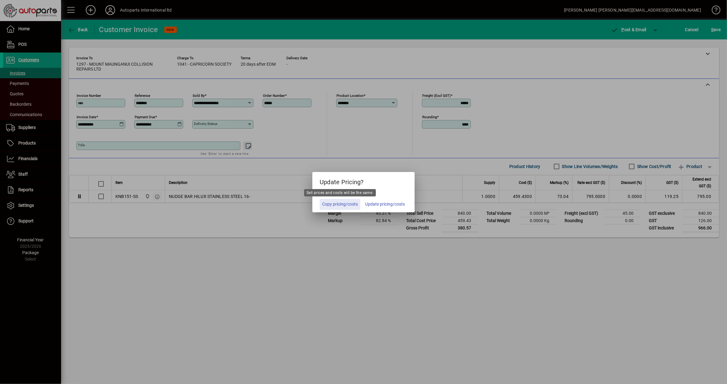 The width and height of the screenshot is (727, 384). What do you see at coordinates (363, 181) in the screenshot?
I see `h5: Update Pricing?` at bounding box center [363, 181].